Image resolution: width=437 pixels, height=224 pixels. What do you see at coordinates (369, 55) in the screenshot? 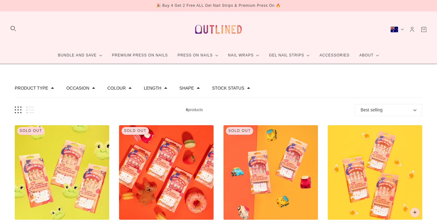
I see `a: About` at bounding box center [369, 55].